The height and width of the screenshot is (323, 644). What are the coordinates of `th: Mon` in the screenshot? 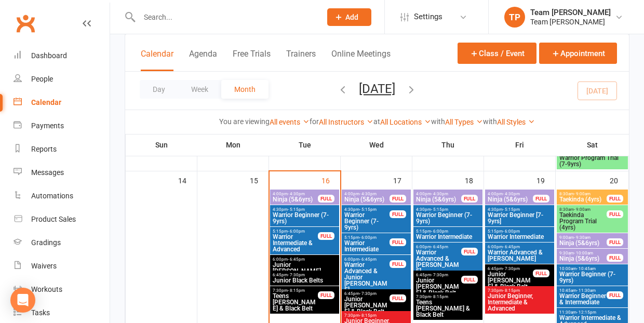 It's located at (233, 145).